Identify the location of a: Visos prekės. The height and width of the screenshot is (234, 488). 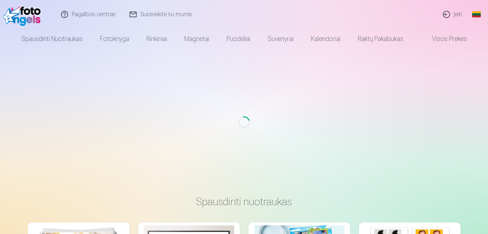
(443, 39).